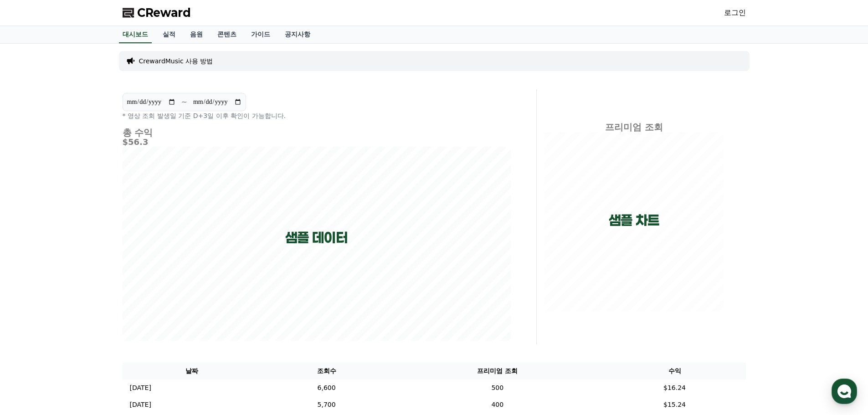 The image size is (868, 415). Describe the element at coordinates (498, 404) in the screenshot. I see `td: 400` at that location.